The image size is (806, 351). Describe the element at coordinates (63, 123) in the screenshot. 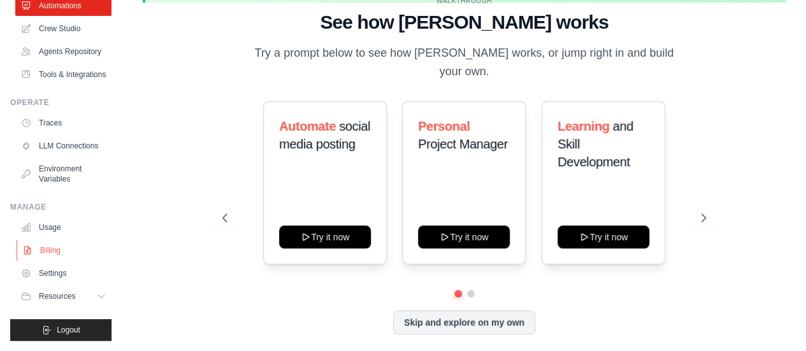

I see `a: Traces` at that location.